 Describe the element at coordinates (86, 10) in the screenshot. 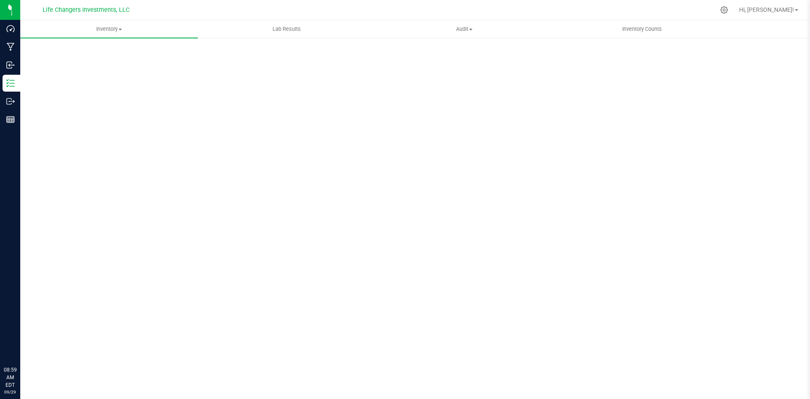

I see `span: Life Changers Investments, LLC` at that location.